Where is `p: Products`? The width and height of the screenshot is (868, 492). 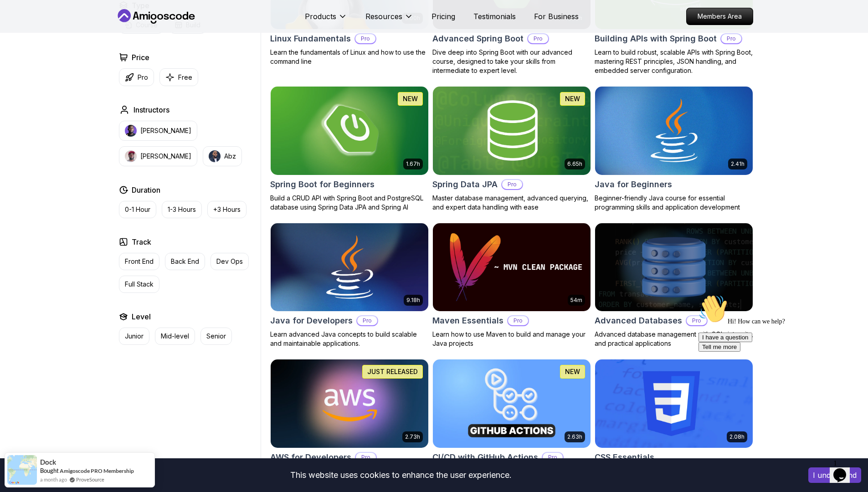
p: Products is located at coordinates (320, 16).